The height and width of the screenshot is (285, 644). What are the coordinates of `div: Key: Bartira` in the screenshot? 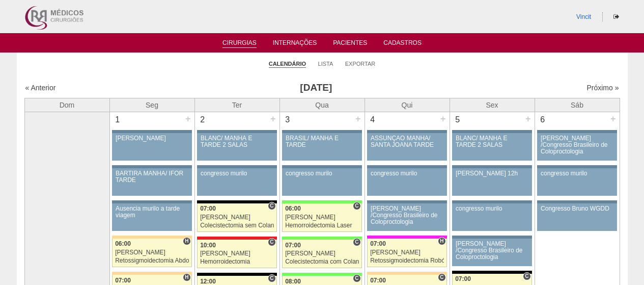 It's located at (151, 237).